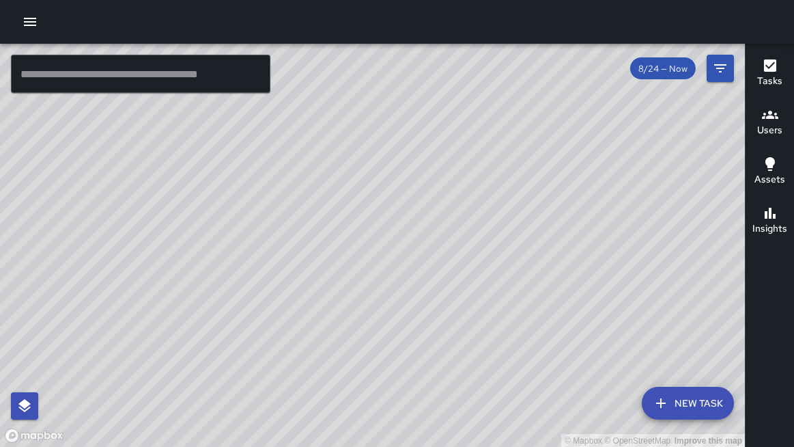 The image size is (794, 447). Describe the element at coordinates (769, 123) in the screenshot. I see `button: Users` at that location.